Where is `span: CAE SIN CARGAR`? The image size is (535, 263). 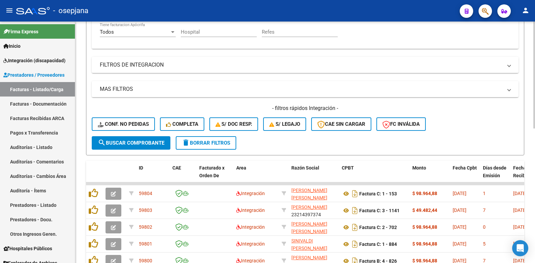 span: CAE SIN CARGAR is located at coordinates (341, 124).